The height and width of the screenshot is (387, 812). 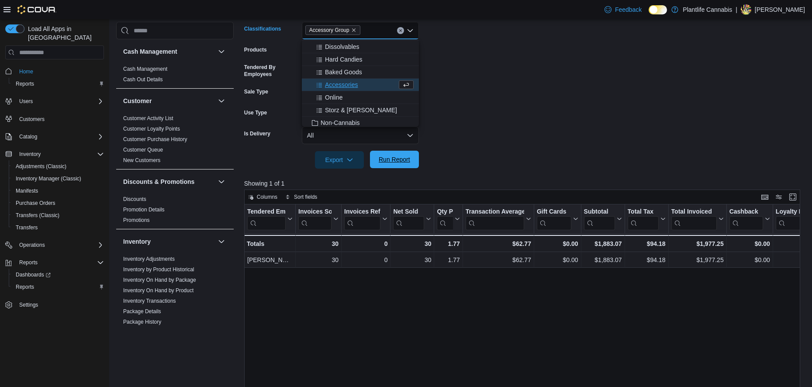 I want to click on span: Customer Activity List, so click(x=148, y=118).